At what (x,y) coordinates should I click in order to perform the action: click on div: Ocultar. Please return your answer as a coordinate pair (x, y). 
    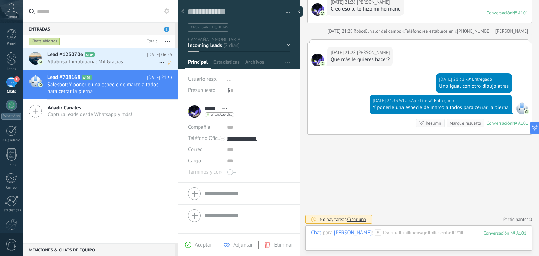
    Looking at the image, I should click on (299, 12).